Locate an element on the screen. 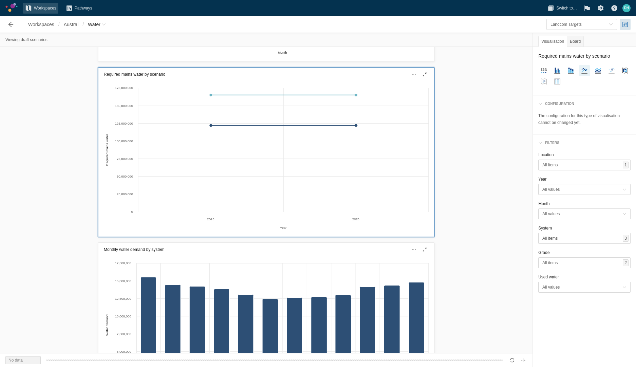 The image size is (636, 367). div: Required mains water by scenario is located at coordinates (266, 74).